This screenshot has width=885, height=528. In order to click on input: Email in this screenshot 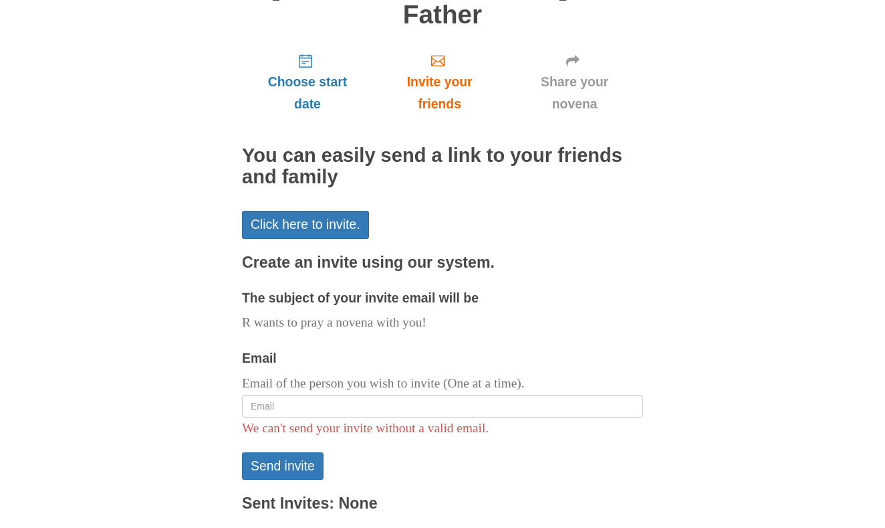, I will do `click(443, 406)`.